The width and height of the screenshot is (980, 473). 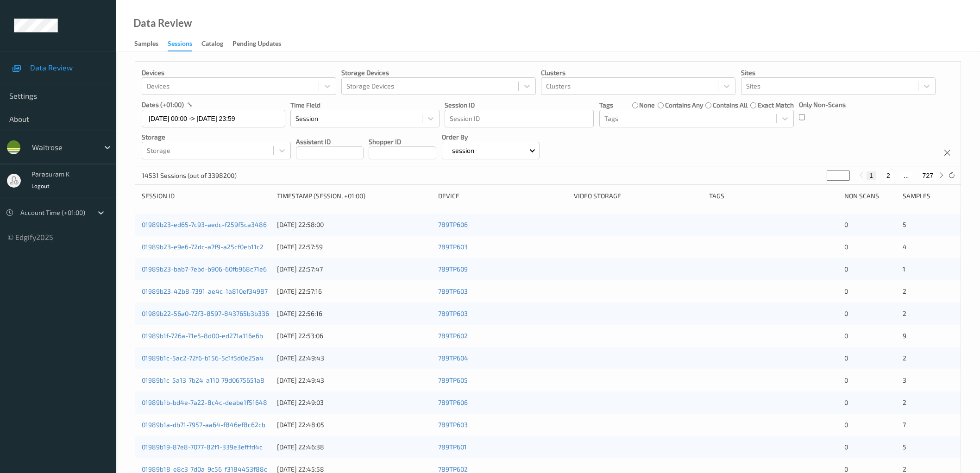 What do you see at coordinates (202, 447) in the screenshot?
I see `a: 01989b19-87e8-7077-82f1-339e3efffd4c` at bounding box center [202, 447].